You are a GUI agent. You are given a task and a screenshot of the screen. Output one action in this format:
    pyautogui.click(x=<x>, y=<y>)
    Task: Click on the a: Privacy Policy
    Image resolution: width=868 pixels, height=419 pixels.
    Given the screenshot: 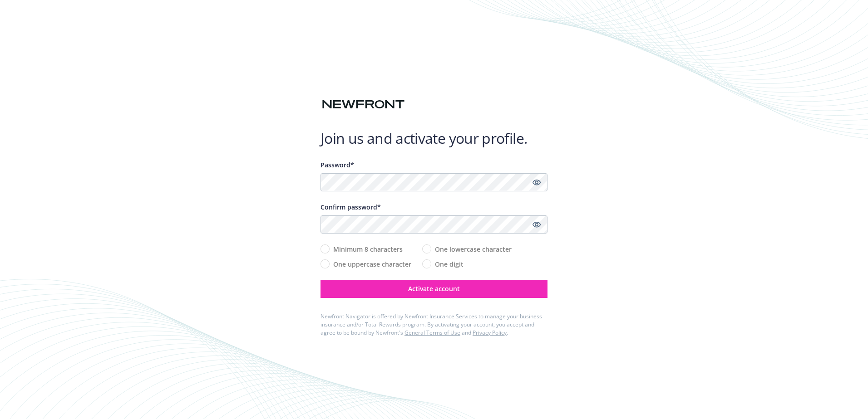 What is the action you would take?
    pyautogui.click(x=490, y=333)
    